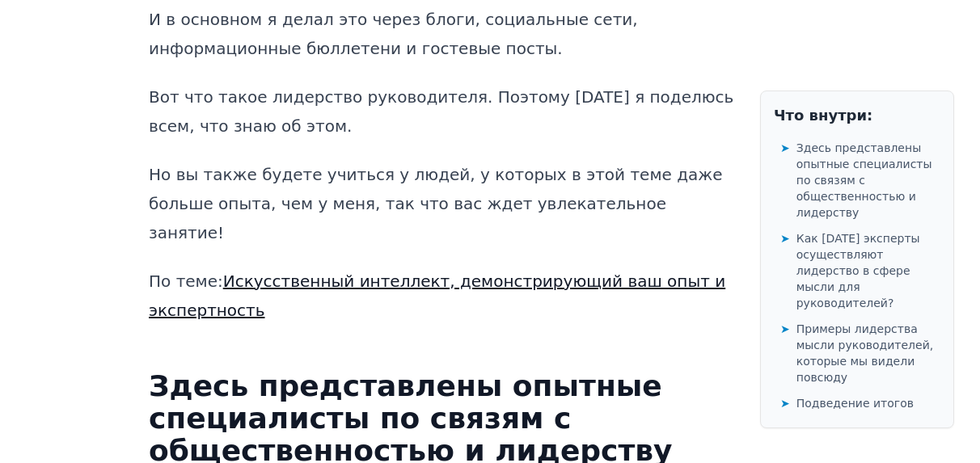  What do you see at coordinates (864, 353) in the screenshot?
I see `font: Примеры лидерства мысли руководителей, которые мы видели повсюду` at bounding box center [864, 353].